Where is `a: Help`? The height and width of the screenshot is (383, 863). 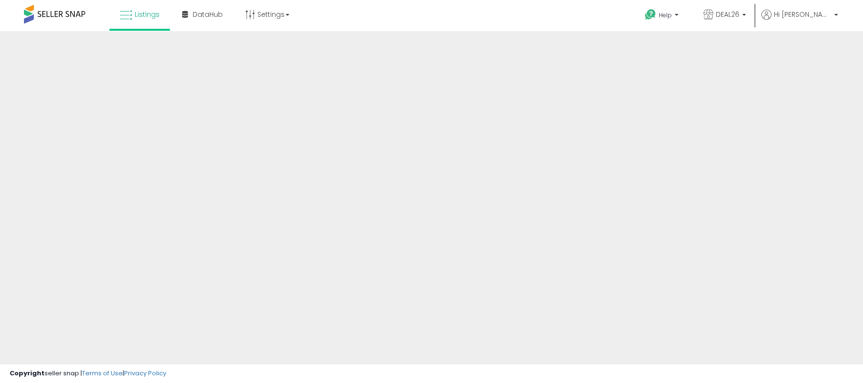 a: Help is located at coordinates (663, 16).